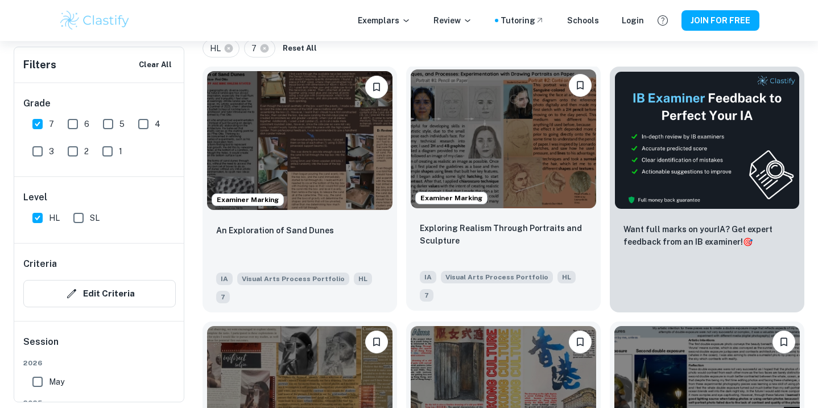  What do you see at coordinates (522, 20) in the screenshot?
I see `div: Tutoring` at bounding box center [522, 20].